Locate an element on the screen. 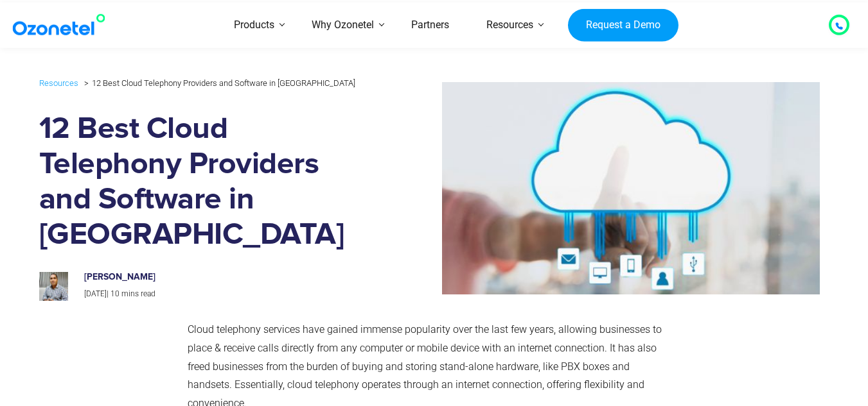 The width and height of the screenshot is (868, 406). a: Products is located at coordinates (254, 25).